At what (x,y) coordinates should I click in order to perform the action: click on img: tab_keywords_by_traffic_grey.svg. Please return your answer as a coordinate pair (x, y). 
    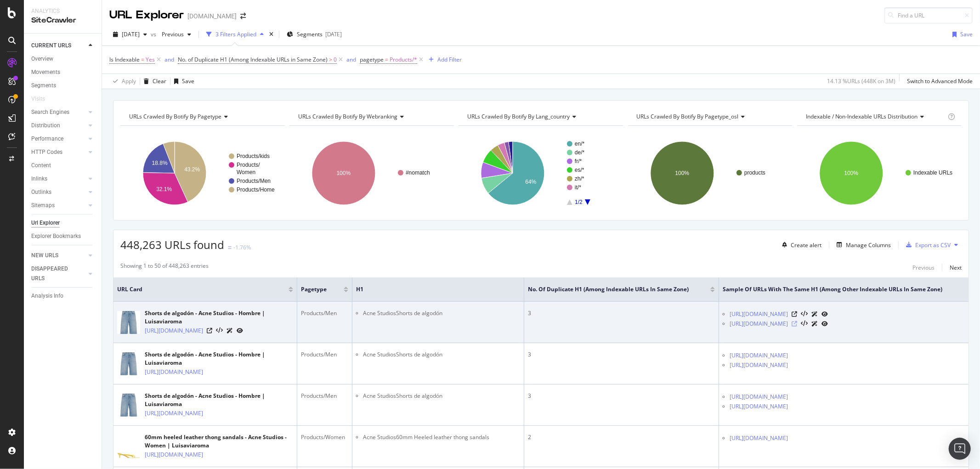
    Looking at the image, I should click on (96, 57).